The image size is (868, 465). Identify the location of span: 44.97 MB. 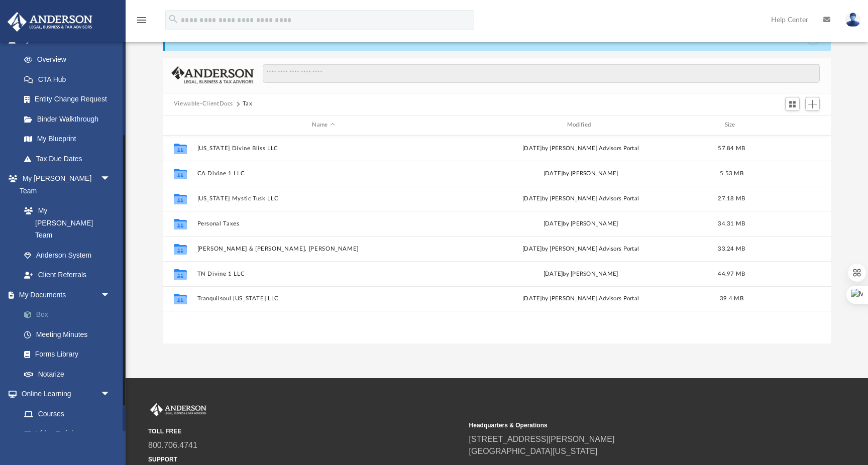
(731, 273).